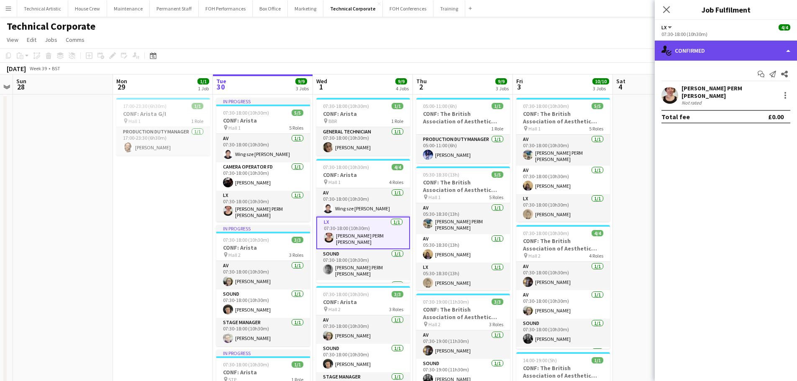 Image resolution: width=797 pixels, height=381 pixels. Describe the element at coordinates (563, 160) in the screenshot. I see `app-job-card: 07:30-18:00 (10h30m)5/5CONF: The British Association of Aesthetic Plastic Surgeons Hall 15 RolesA...` at that location.